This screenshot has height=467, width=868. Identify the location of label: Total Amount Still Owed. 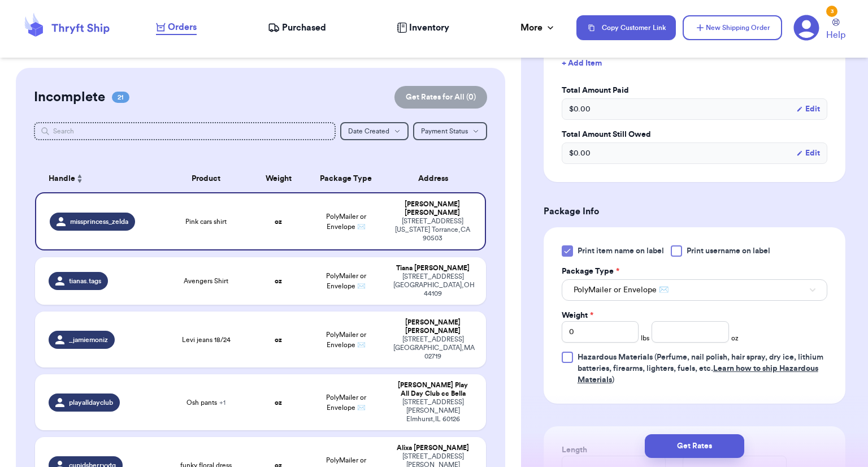
(694, 135).